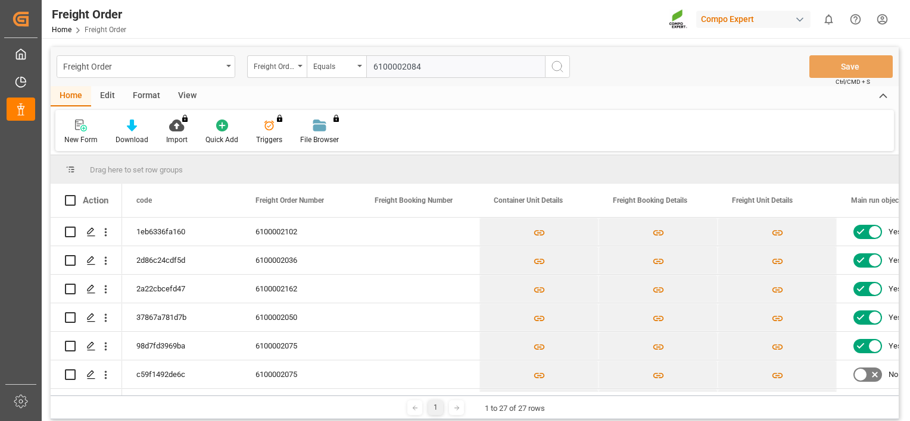 The width and height of the screenshot is (910, 421). I want to click on div: Quick Add, so click(221, 140).